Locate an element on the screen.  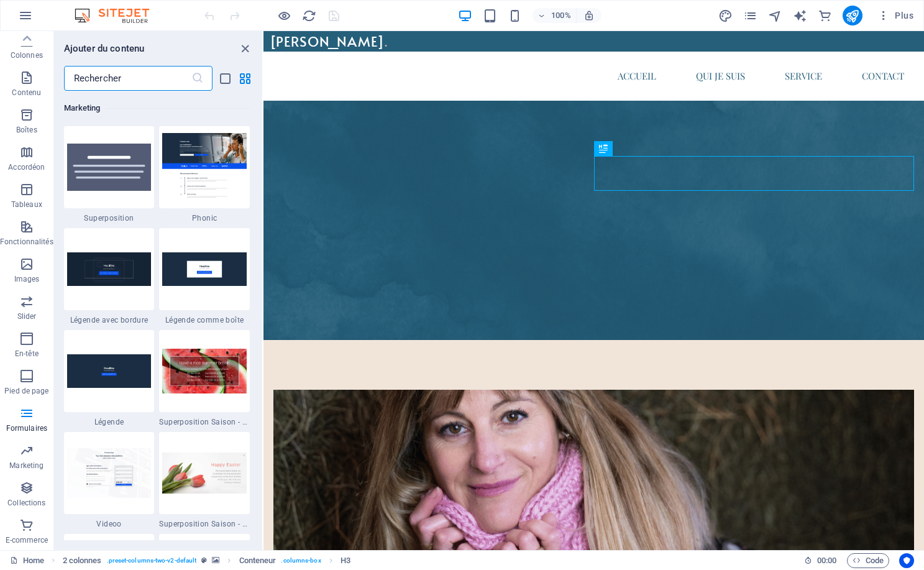
i: Actualiser la page is located at coordinates (309, 15).